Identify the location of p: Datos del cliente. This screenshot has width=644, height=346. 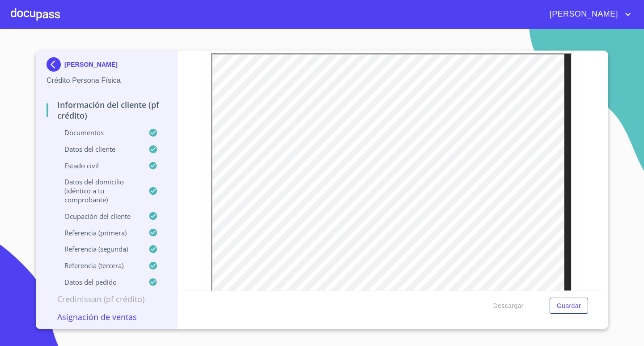
(97, 149).